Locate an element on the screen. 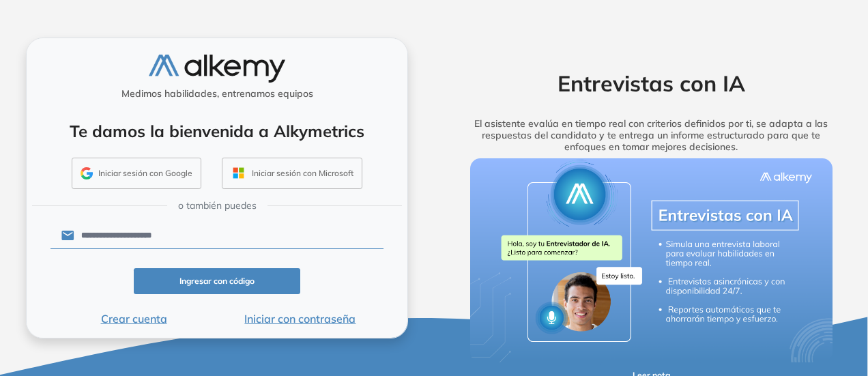  h2: Entrevistas con IA is located at coordinates (651, 83).